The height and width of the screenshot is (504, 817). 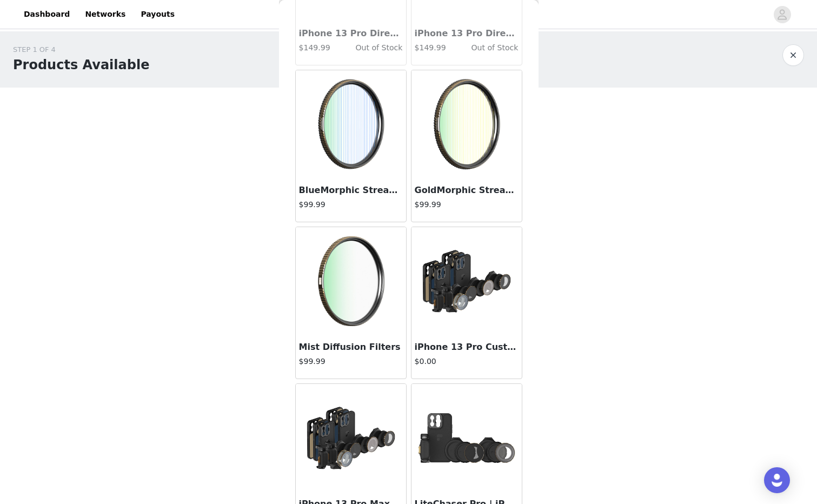 What do you see at coordinates (81, 65) in the screenshot?
I see `h1: Products Available` at bounding box center [81, 65].